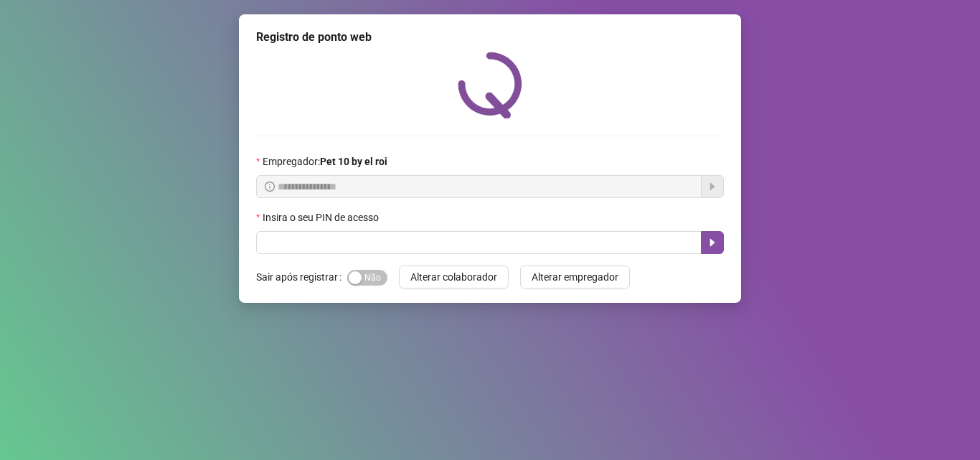 Image resolution: width=980 pixels, height=460 pixels. What do you see at coordinates (453, 277) in the screenshot?
I see `button: Alterar colaborador` at bounding box center [453, 277].